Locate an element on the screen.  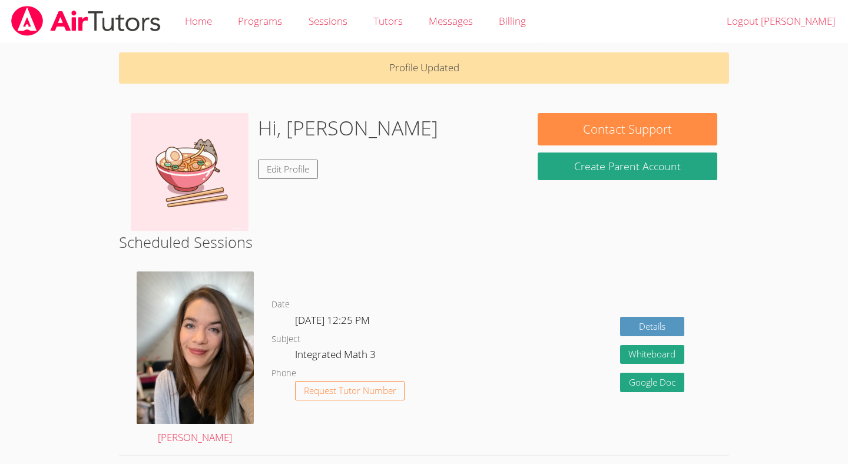
a: Google Doc is located at coordinates (652, 382).